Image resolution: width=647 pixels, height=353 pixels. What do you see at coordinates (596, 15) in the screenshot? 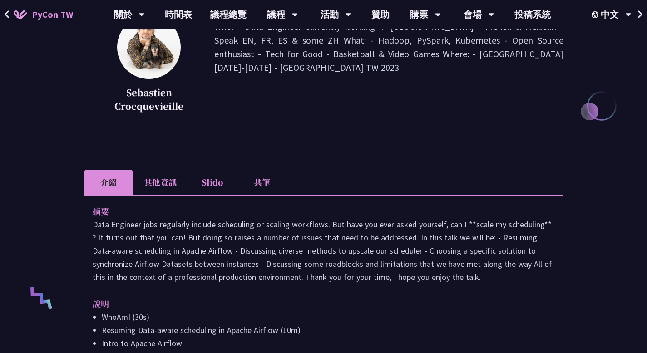
I see `img: Locale Icon` at bounding box center [596, 15].